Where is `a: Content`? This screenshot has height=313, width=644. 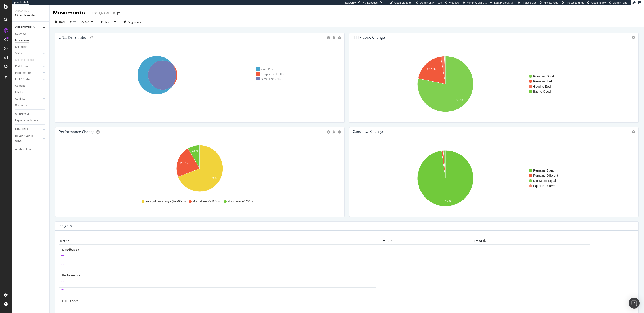
a: Content is located at coordinates (30, 86).